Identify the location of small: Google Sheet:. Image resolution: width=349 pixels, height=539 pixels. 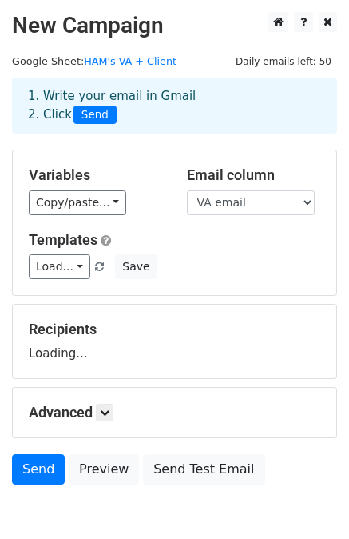
(94, 61).